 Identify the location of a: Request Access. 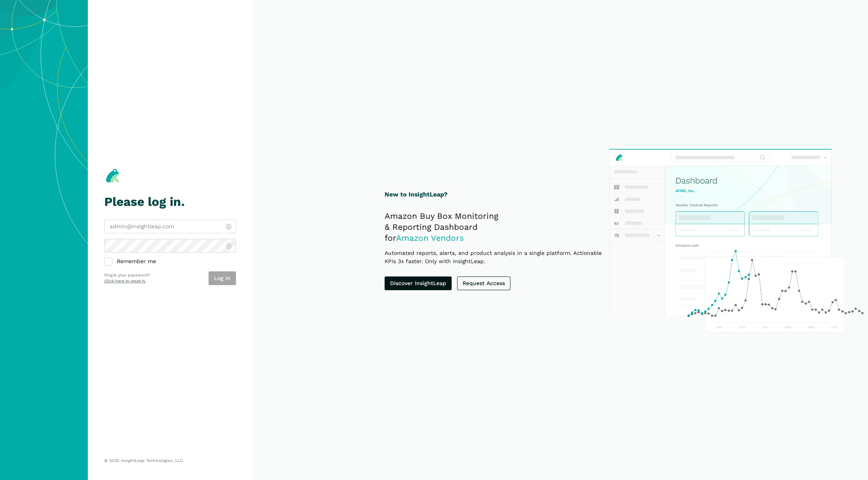
(484, 284).